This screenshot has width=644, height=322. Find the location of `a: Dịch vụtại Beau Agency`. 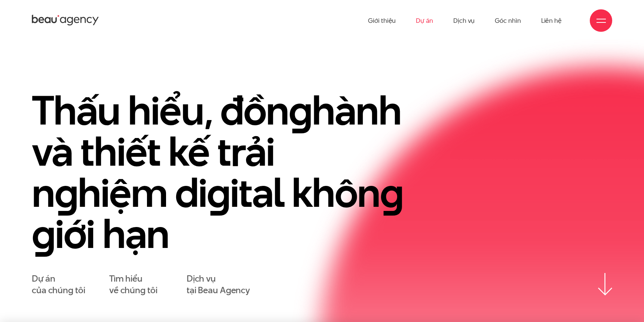

a: Dịch vụtại Beau Agency is located at coordinates (218, 284).